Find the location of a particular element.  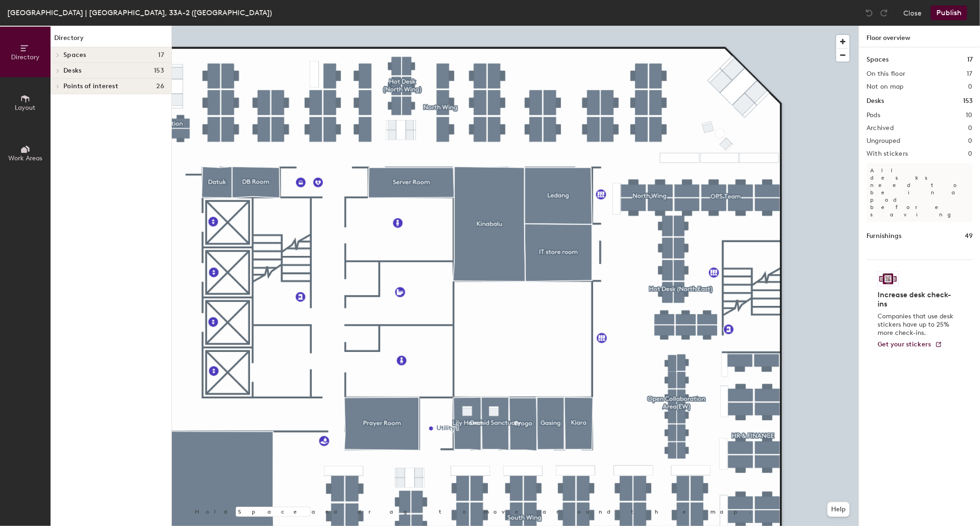

span: Points of interest is located at coordinates (91, 86).